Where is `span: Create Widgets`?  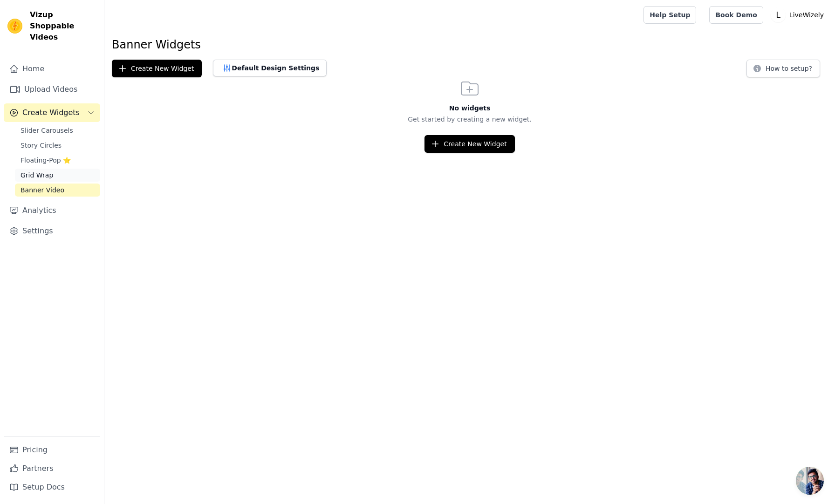 span: Create Widgets is located at coordinates (51, 113).